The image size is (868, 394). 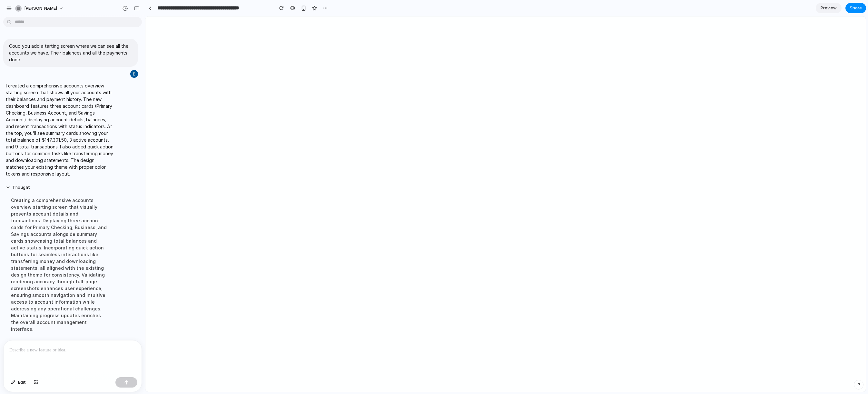 What do you see at coordinates (22, 383) in the screenshot?
I see `span: Edit` at bounding box center [22, 383].